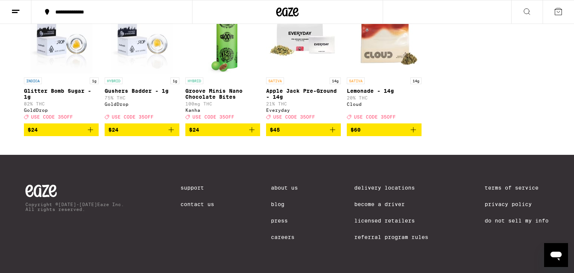  I want to click on a: Referral Program Rules, so click(391, 237).